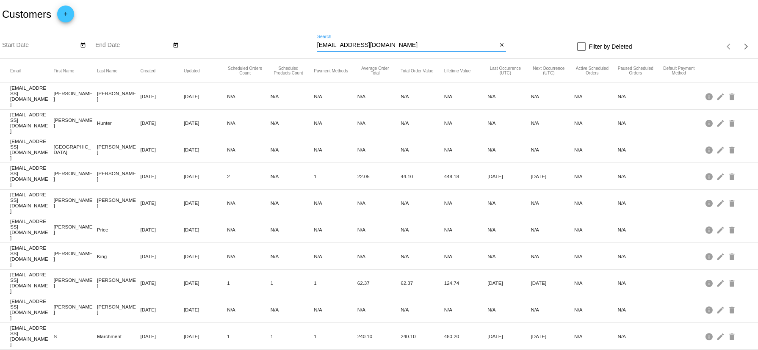 The image size is (758, 350). What do you see at coordinates (331, 71) in the screenshot?
I see `button: Change sorting for PaymentMethodsCount` at bounding box center [331, 71].